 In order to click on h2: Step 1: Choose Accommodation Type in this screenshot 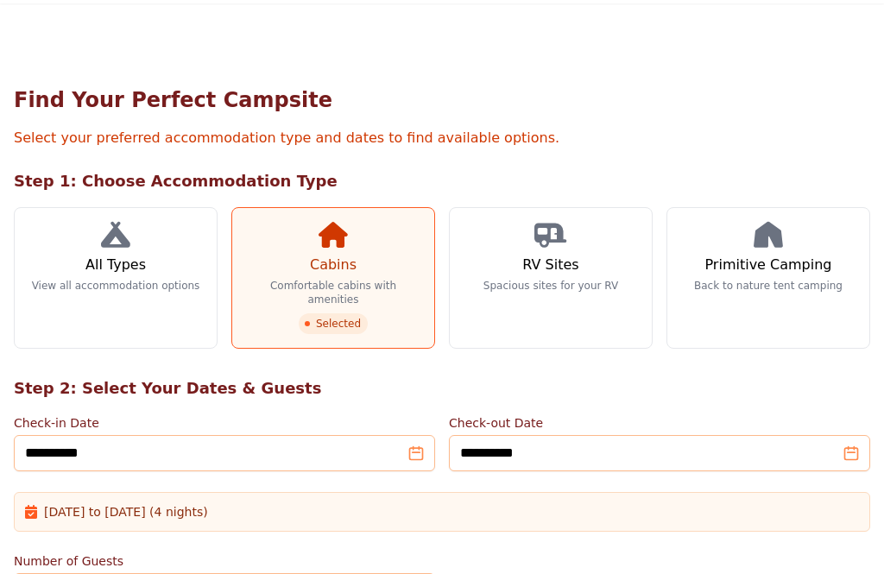, I will do `click(442, 181)`.